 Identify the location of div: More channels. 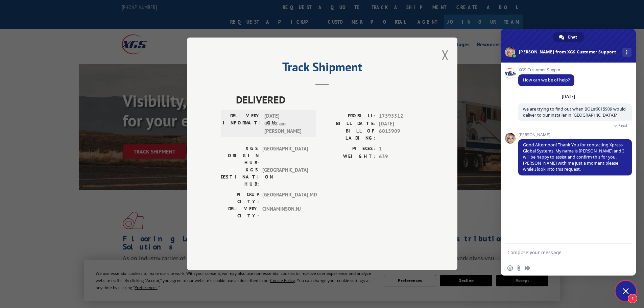
(626, 52).